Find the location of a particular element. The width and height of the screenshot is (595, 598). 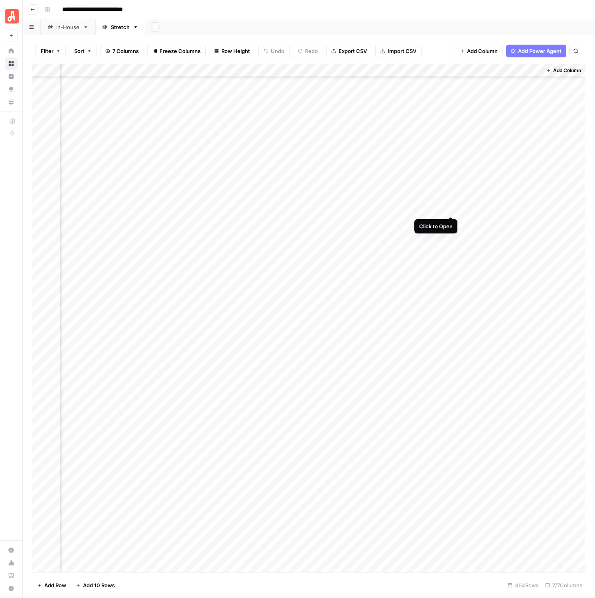

button: Freeze Columns is located at coordinates (176, 51).